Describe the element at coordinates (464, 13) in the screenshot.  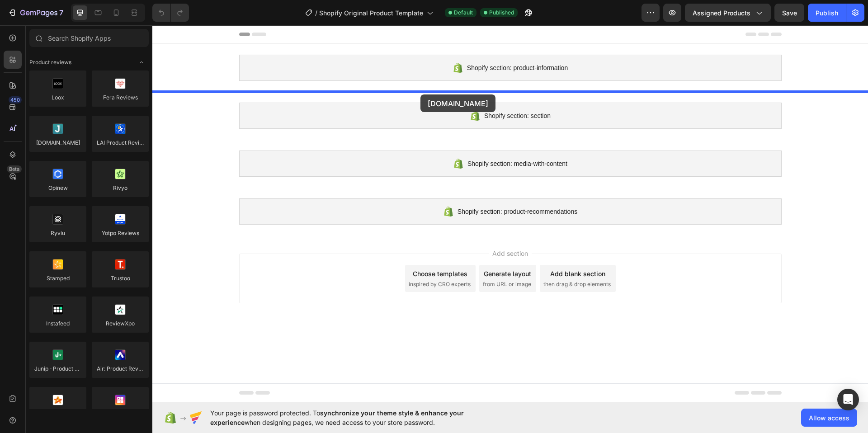
I see `span: Default` at that location.